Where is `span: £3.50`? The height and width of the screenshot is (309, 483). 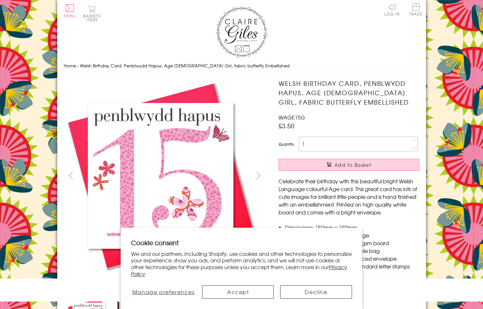 span: £3.50 is located at coordinates (286, 126).